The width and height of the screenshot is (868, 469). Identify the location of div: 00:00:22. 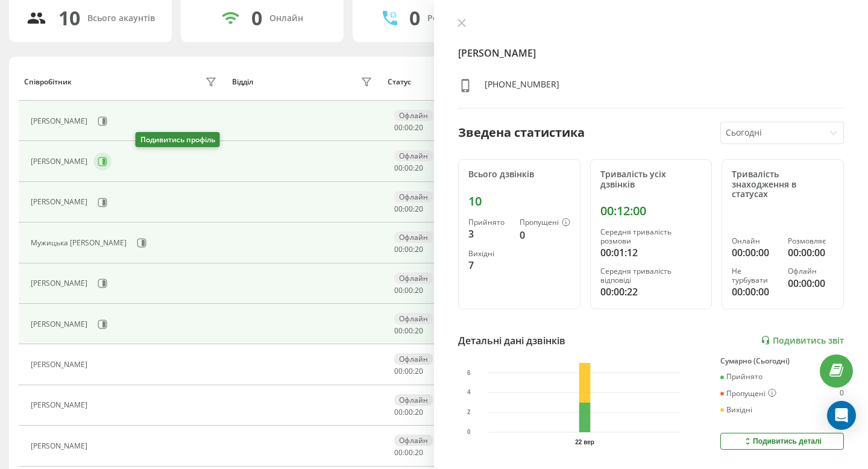
(651, 291).